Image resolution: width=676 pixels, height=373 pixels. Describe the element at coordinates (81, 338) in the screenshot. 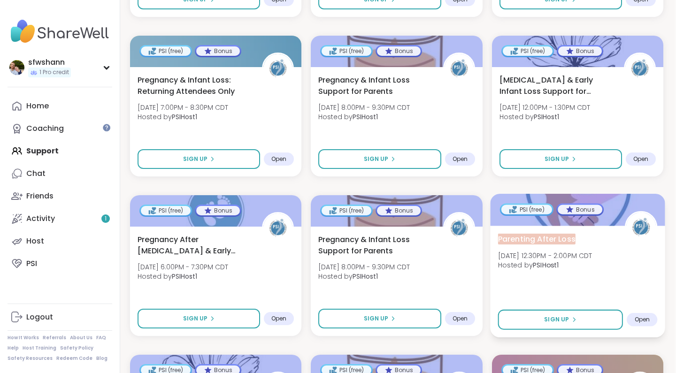

I see `a: About Us` at that location.